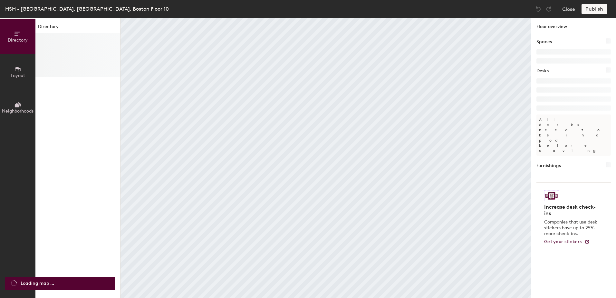  Describe the element at coordinates (326, 158) in the screenshot. I see `canvas: Map` at that location.